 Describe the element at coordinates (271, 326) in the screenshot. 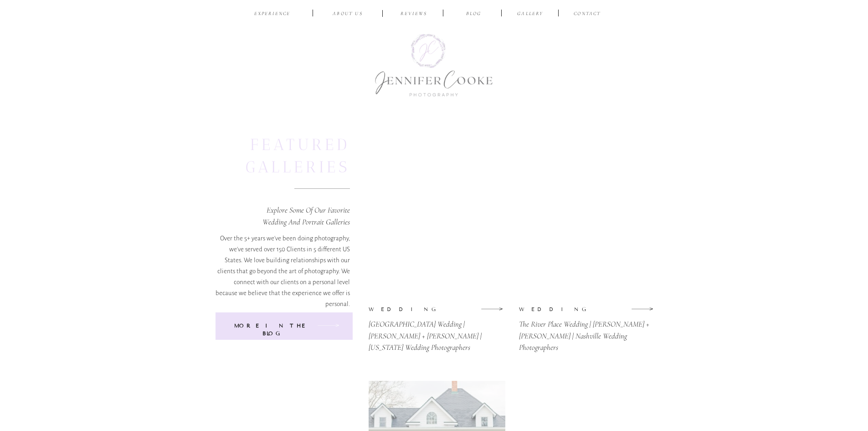

I see `a: more in the BlOG` at that location.